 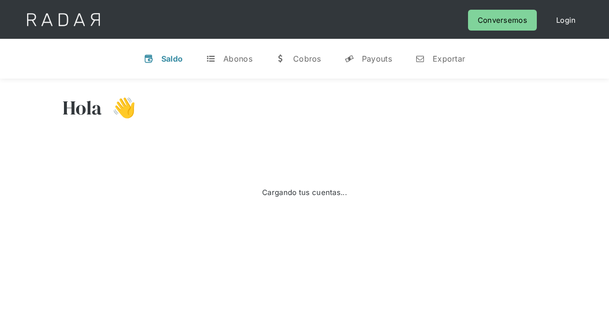 I want to click on div: Saldo, so click(x=172, y=59).